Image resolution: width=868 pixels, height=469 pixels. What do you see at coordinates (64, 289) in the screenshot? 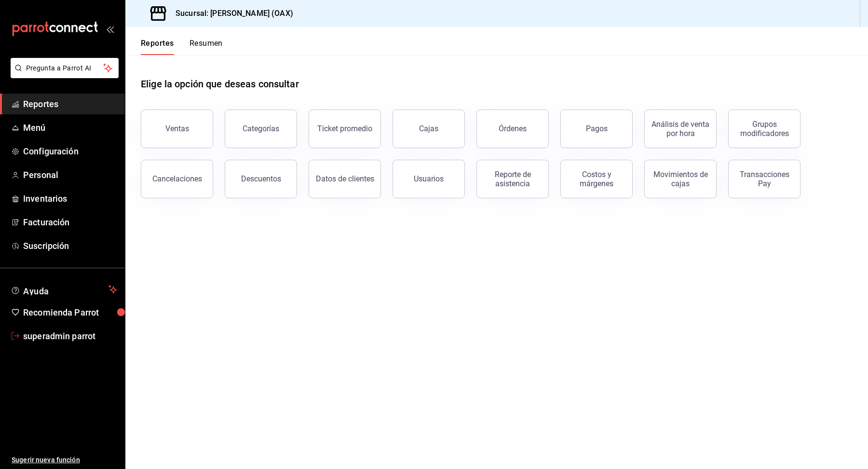
I see `span: Ayuda` at bounding box center [64, 289].